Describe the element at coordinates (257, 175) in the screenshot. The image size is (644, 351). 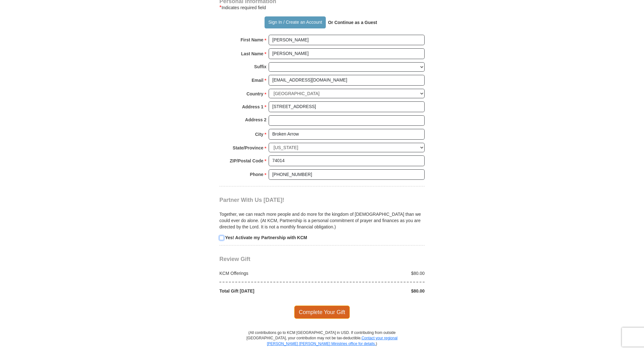
I see `strong: Phone` at that location.